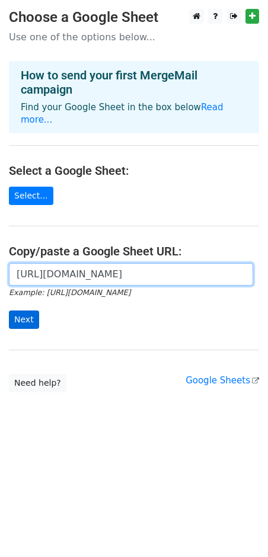 The image size is (268, 557). What do you see at coordinates (134, 17) in the screenshot?
I see `h3: Choose a Google Sheet` at bounding box center [134, 17].